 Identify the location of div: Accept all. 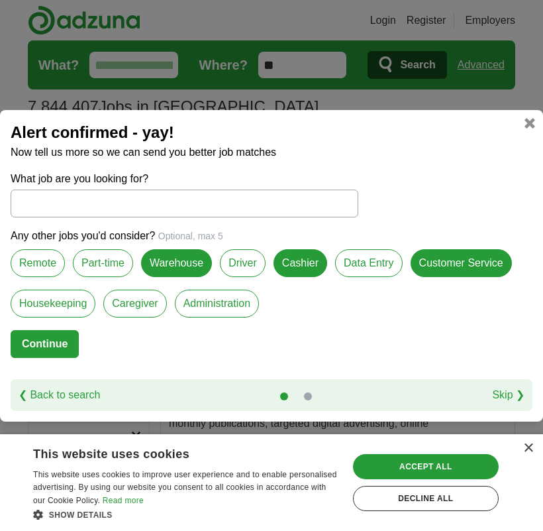
(426, 466).